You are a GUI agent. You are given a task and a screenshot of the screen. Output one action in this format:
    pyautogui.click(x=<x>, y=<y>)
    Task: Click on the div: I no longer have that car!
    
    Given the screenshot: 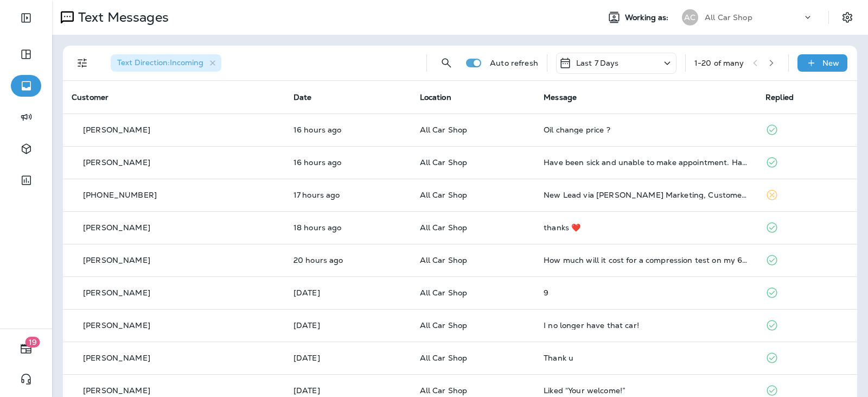 What is the action you would take?
    pyautogui.click(x=645, y=325)
    